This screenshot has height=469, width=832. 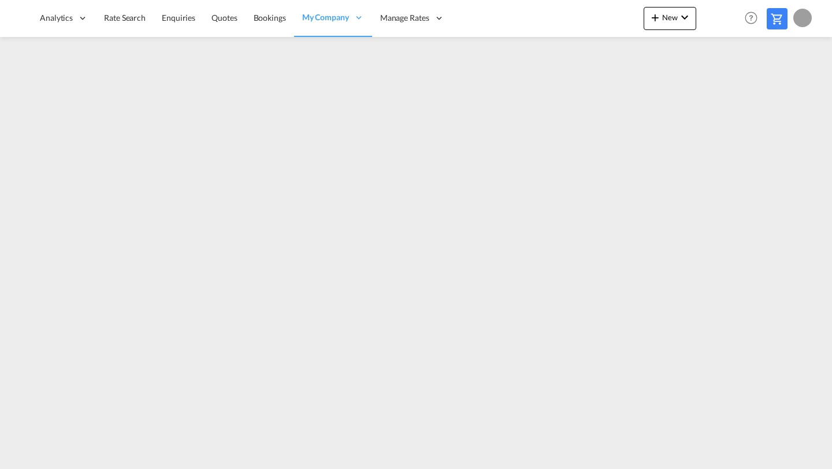 What do you see at coordinates (125, 17) in the screenshot?
I see `span: Rate Search` at bounding box center [125, 17].